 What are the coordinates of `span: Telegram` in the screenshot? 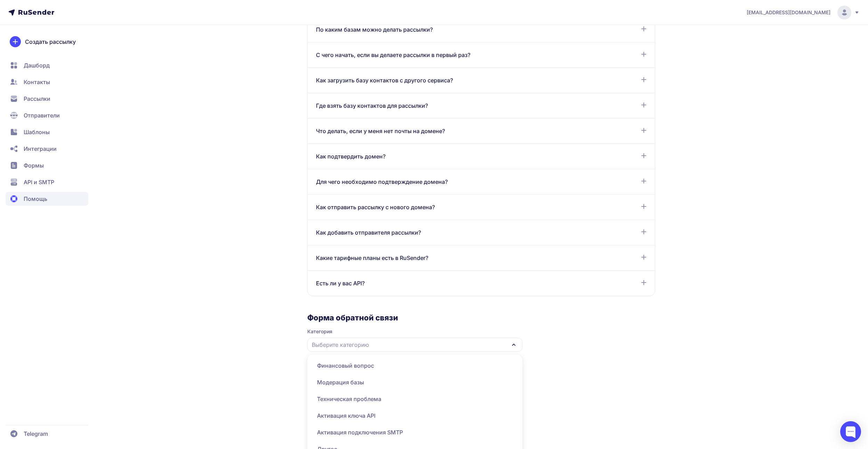 It's located at (36, 434).